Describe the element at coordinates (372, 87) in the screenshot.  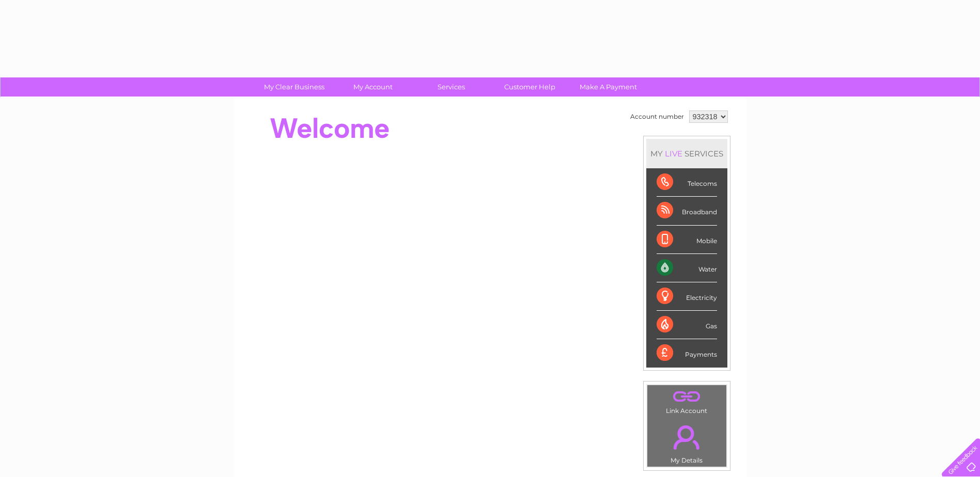
I see `a: My Account` at that location.